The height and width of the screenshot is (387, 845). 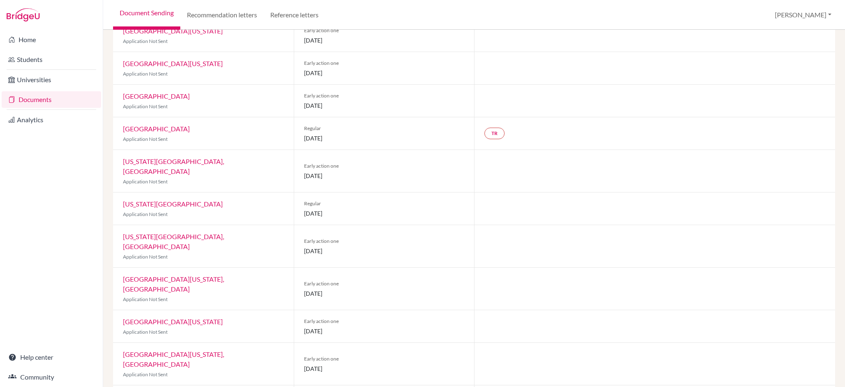 What do you see at coordinates (51, 357) in the screenshot?
I see `a: Help center` at bounding box center [51, 357].